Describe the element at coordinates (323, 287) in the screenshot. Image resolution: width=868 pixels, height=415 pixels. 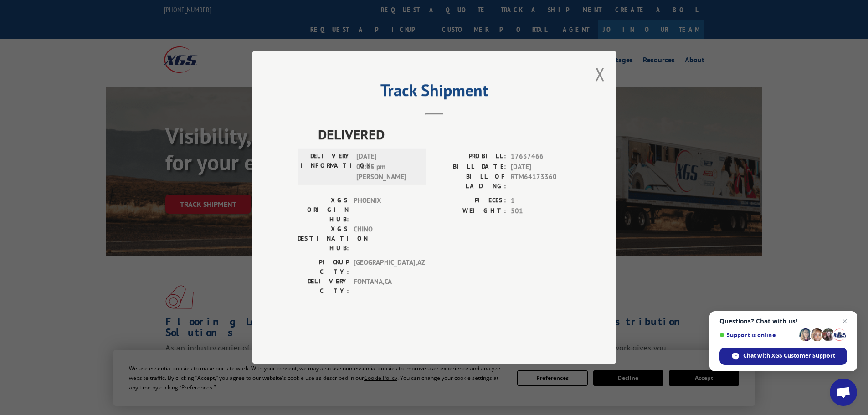
I see `label: DELIVERY CITY:` at that location.